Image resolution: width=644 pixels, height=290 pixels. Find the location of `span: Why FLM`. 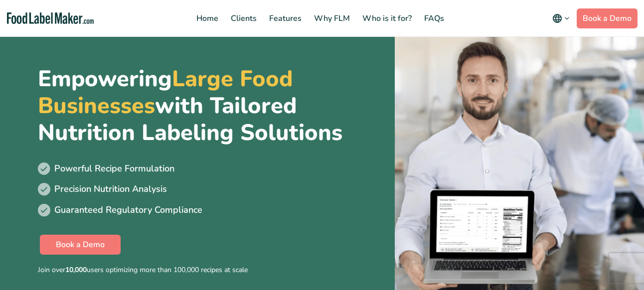

span: Why FLM is located at coordinates (331, 18).